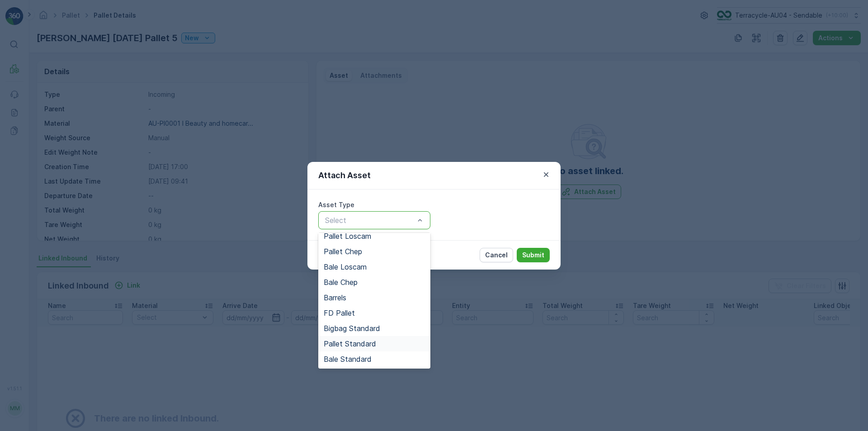 The width and height of the screenshot is (868, 431). What do you see at coordinates (335, 298) in the screenshot?
I see `span: Barrels` at bounding box center [335, 298].